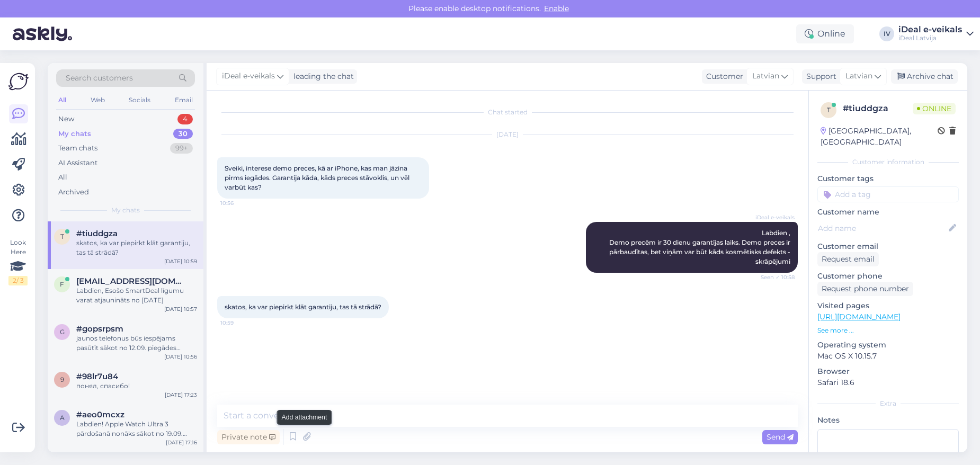 This screenshot has height=465, width=980. Describe the element at coordinates (865, 289) in the screenshot. I see `div: Request phone number` at that location.